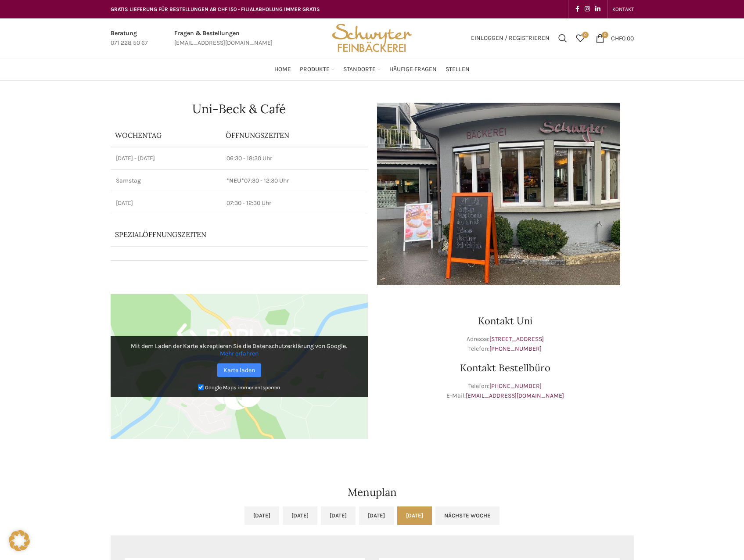 This screenshot has width=744, height=560. I want to click on a: 0, so click(581, 38).